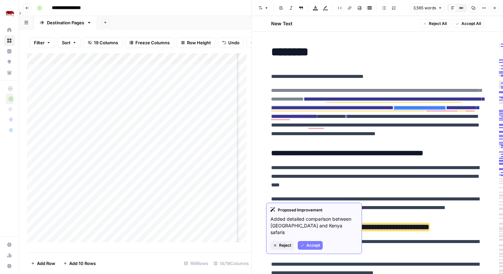 Image resolution: width=503 pixels, height=274 pixels. What do you see at coordinates (80, 263) in the screenshot?
I see `button: Add 10 Rows` at bounding box center [80, 263].